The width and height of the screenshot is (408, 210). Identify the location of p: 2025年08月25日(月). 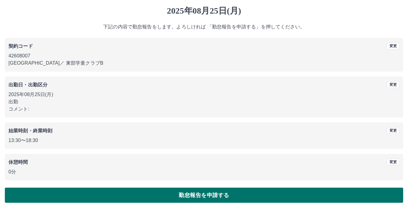
(204, 95).